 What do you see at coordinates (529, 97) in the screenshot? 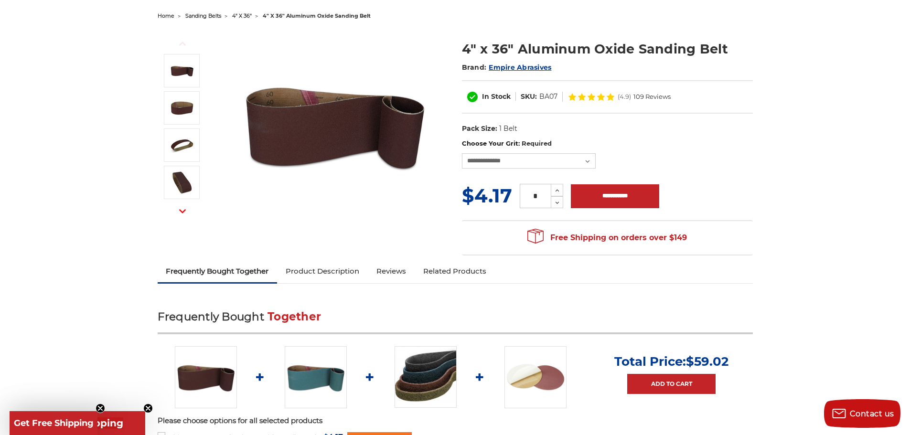
I see `dt: SKU:` at bounding box center [529, 97].